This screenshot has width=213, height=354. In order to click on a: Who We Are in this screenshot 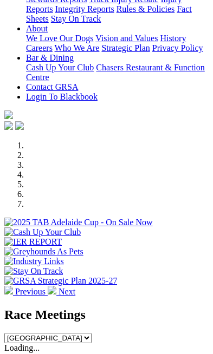, I will do `click(77, 48)`.